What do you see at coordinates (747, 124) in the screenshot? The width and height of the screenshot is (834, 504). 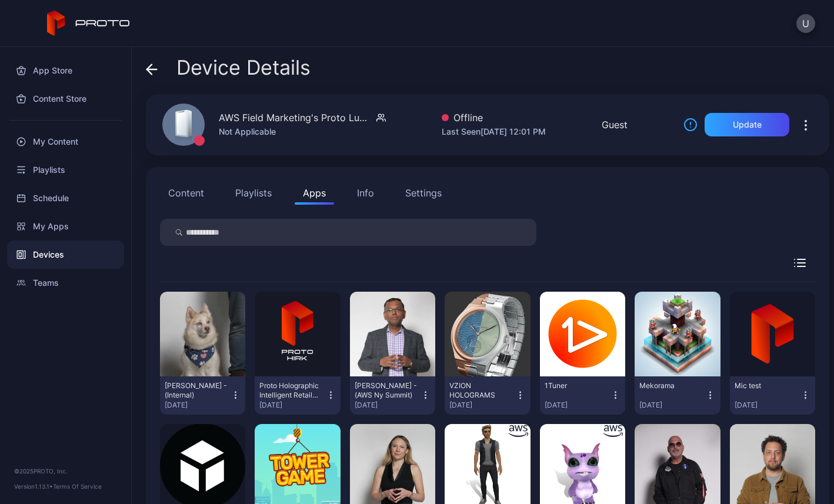 I see `div: Update` at bounding box center [747, 124].